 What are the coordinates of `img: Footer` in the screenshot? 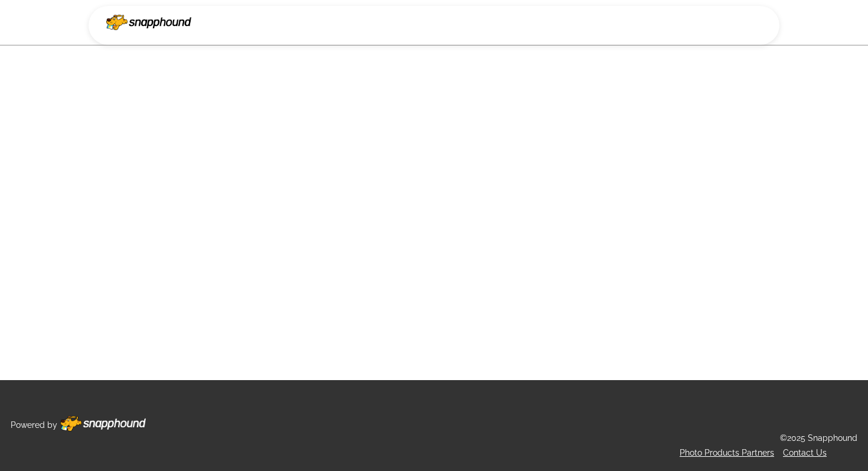 It's located at (102, 424).